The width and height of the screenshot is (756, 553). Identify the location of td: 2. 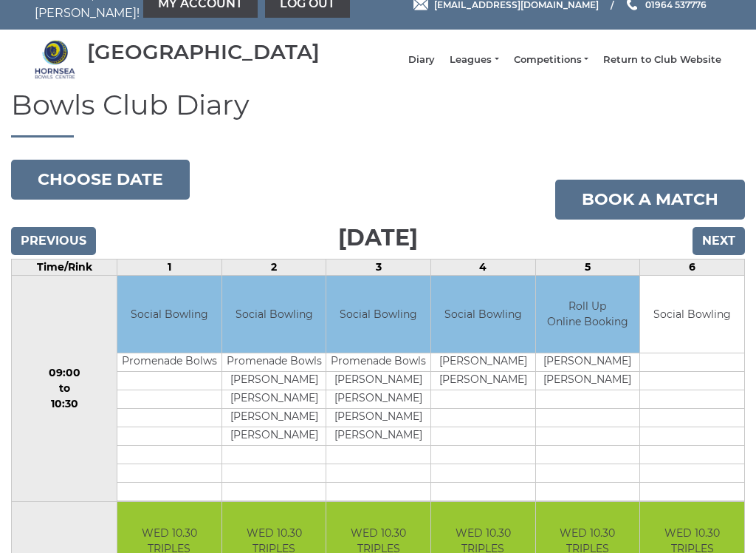
(274, 267).